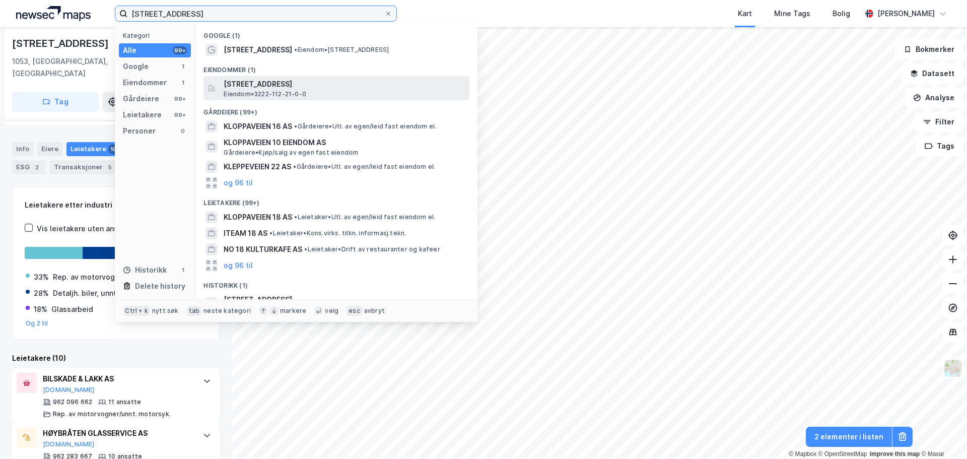 Image resolution: width=967 pixels, height=459 pixels. I want to click on div: avbryt, so click(374, 311).